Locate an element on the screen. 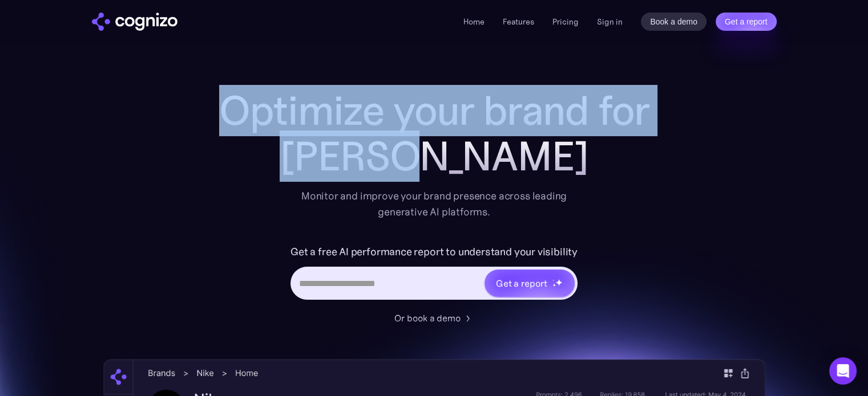 This screenshot has height=396, width=868. label: Get a free AI performance report to understand your visibility is located at coordinates (434, 252).